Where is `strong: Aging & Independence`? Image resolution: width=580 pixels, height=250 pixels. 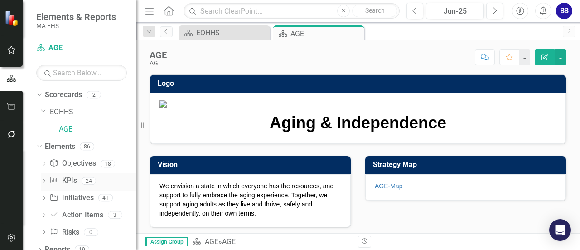 strong: Aging & Independence is located at coordinates (358, 122).